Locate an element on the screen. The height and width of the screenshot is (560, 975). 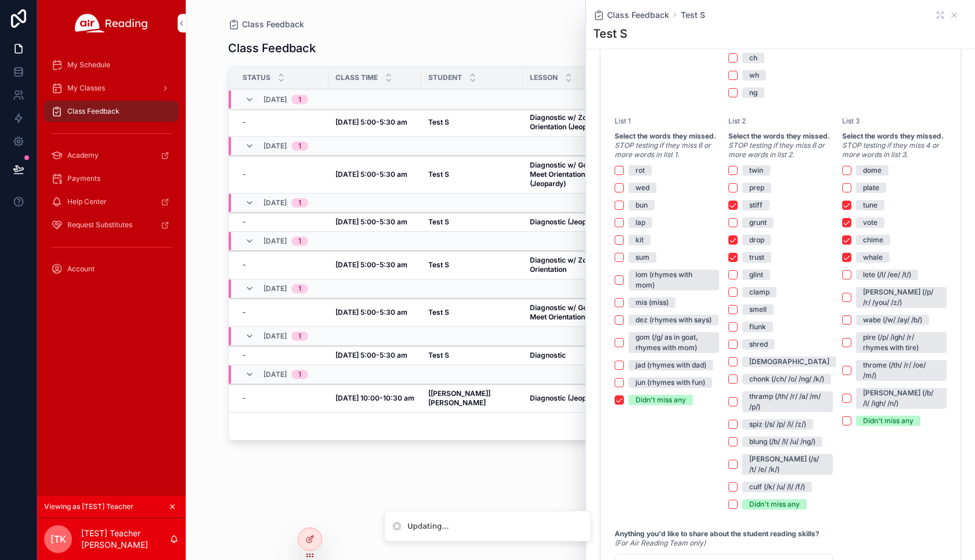
em: STOP testing if they miss 4 or more words in list 3. is located at coordinates (890, 150).